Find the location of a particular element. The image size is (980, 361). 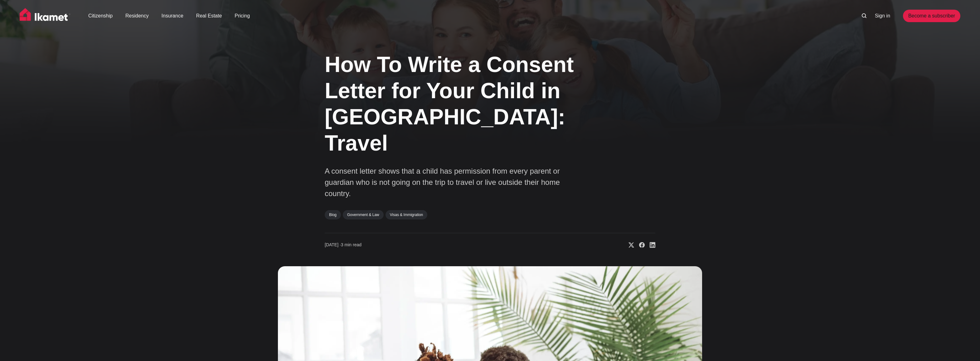

a: Become a subscriber is located at coordinates (932, 16).